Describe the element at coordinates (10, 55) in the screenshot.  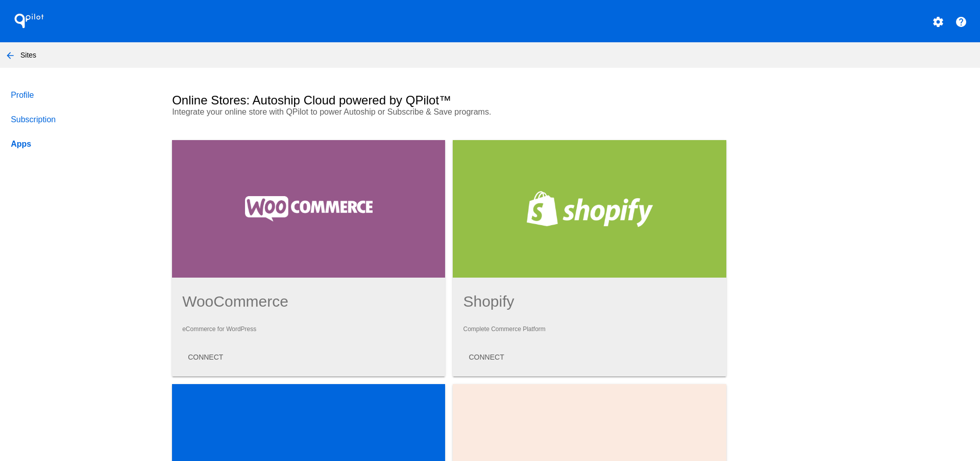
I see `mat-icon: arrow_back` at that location.